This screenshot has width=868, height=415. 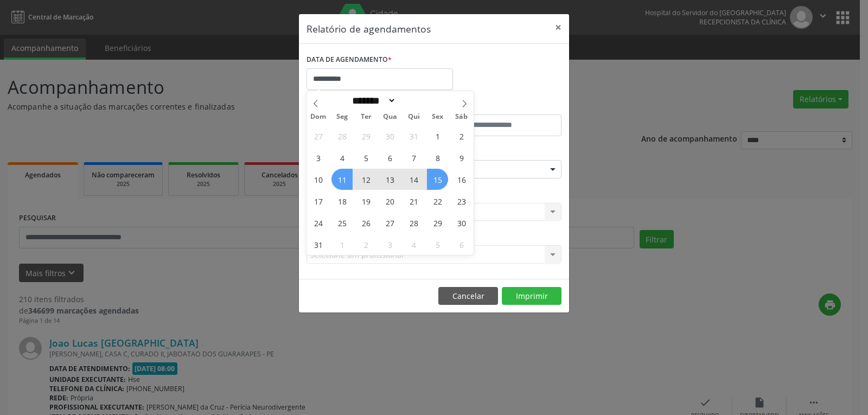 What do you see at coordinates (532, 296) in the screenshot?
I see `button: Imprimir` at bounding box center [532, 296].